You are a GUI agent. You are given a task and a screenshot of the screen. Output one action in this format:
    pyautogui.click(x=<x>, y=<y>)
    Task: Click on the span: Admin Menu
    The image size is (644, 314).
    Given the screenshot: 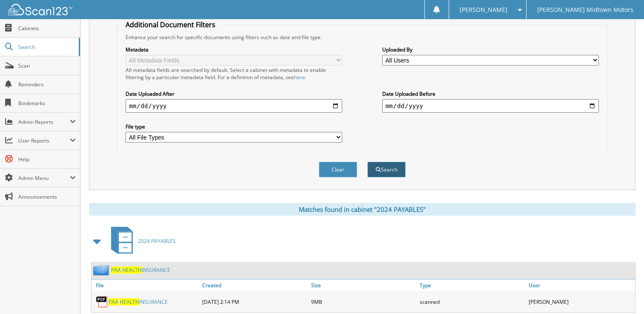 What is the action you would take?
    pyautogui.click(x=44, y=178)
    